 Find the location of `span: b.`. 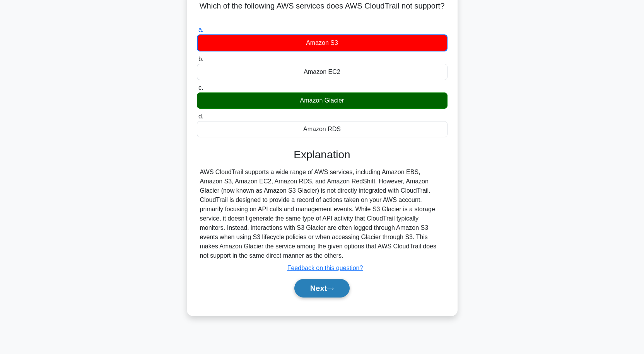

span: b. is located at coordinates (201, 59).